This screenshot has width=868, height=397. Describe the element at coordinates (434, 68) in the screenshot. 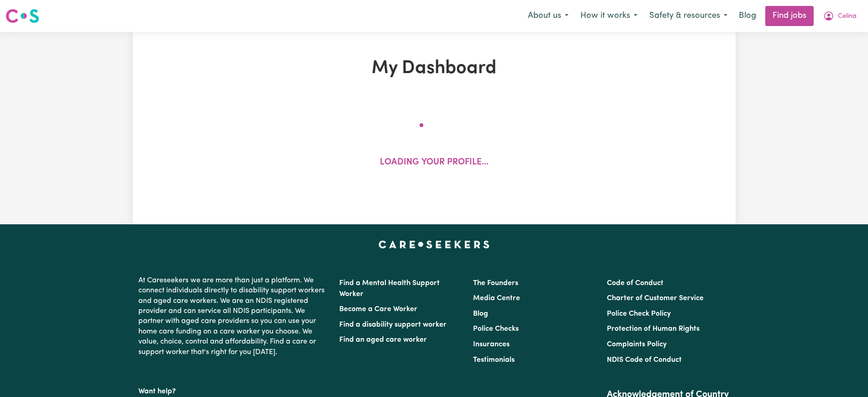

I see `h1: My Dashboard` at that location.